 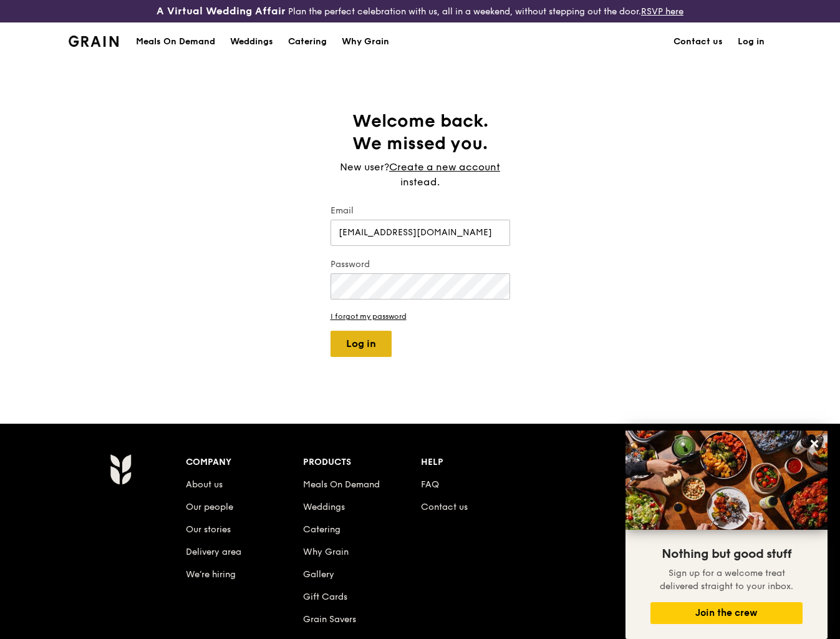 I want to click on a: Our stories, so click(x=209, y=529).